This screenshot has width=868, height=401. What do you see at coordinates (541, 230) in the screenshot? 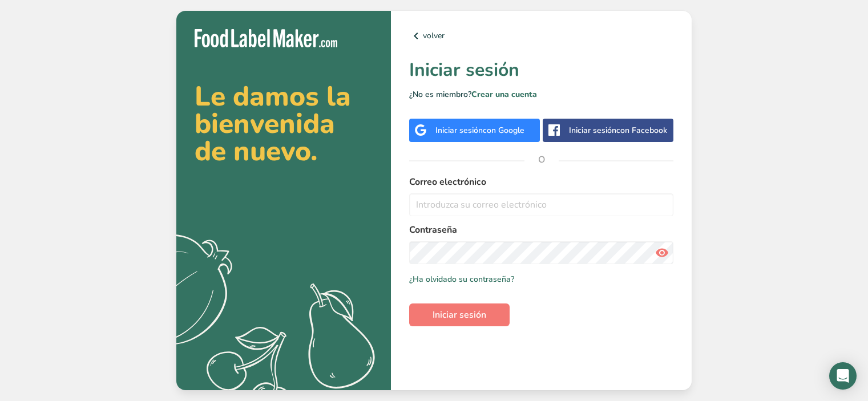
I see `label: Contraseña` at bounding box center [541, 230].